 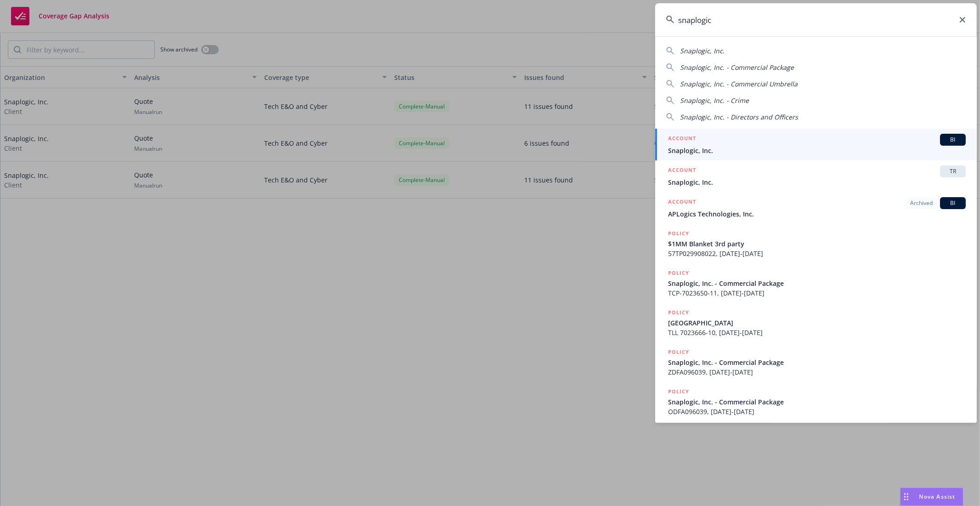 I want to click on span: Snaplogic, Inc. - Commercial Umbrella, so click(x=739, y=84).